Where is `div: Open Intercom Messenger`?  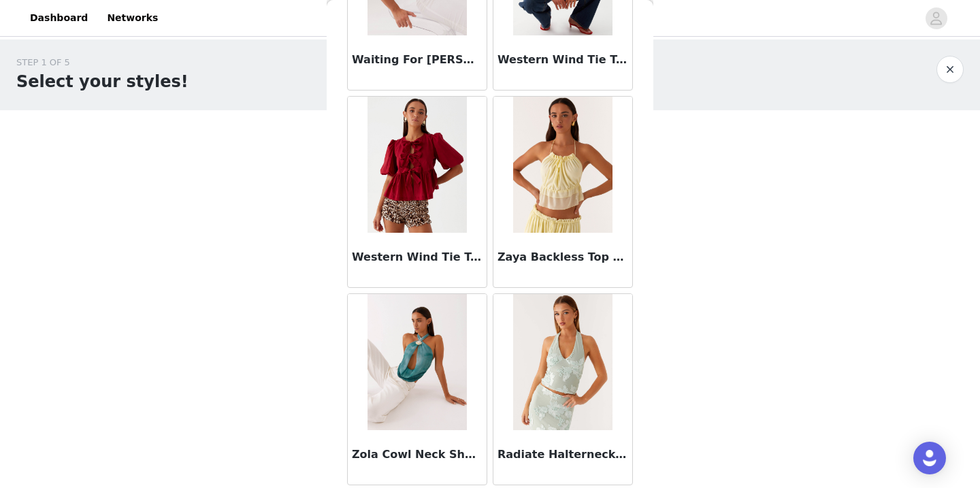 div: Open Intercom Messenger is located at coordinates (930, 457).